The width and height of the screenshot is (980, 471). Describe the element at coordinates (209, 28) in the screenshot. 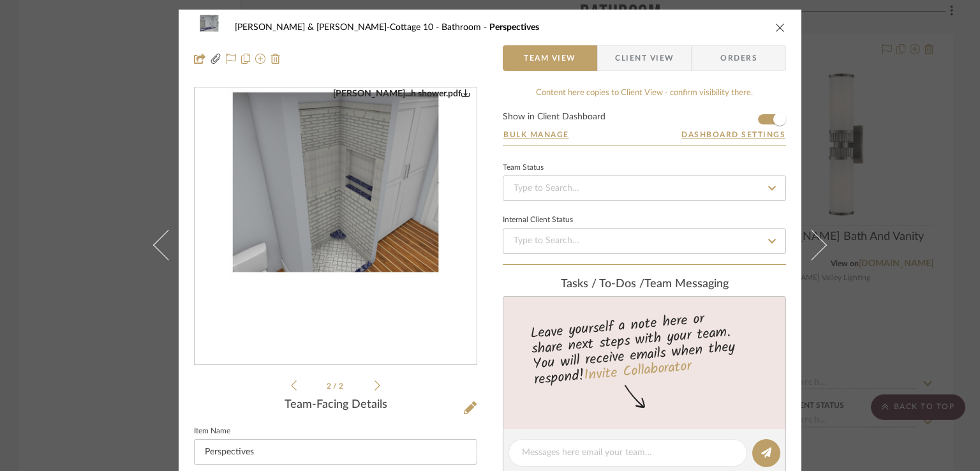

I see `img: 00326d53-dfe9-4c09-8d1e-300030297ccf_48x40.jpg` at that location.